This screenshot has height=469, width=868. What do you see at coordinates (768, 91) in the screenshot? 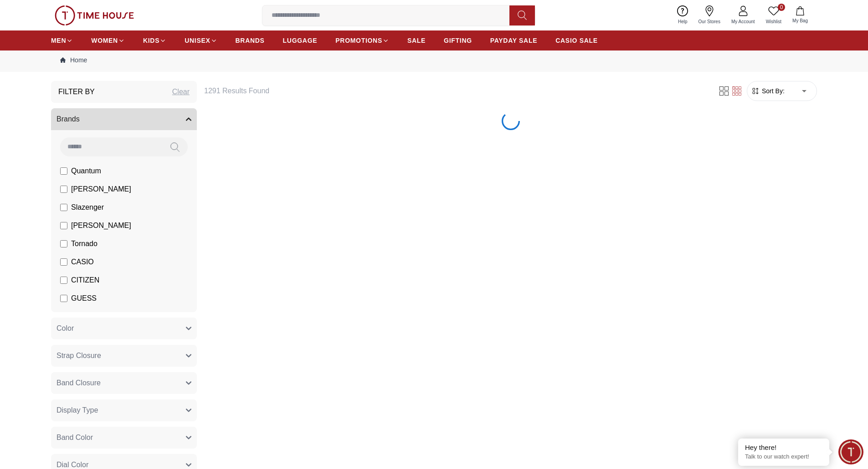
I see `button: Sort By:` at bounding box center [768, 91].